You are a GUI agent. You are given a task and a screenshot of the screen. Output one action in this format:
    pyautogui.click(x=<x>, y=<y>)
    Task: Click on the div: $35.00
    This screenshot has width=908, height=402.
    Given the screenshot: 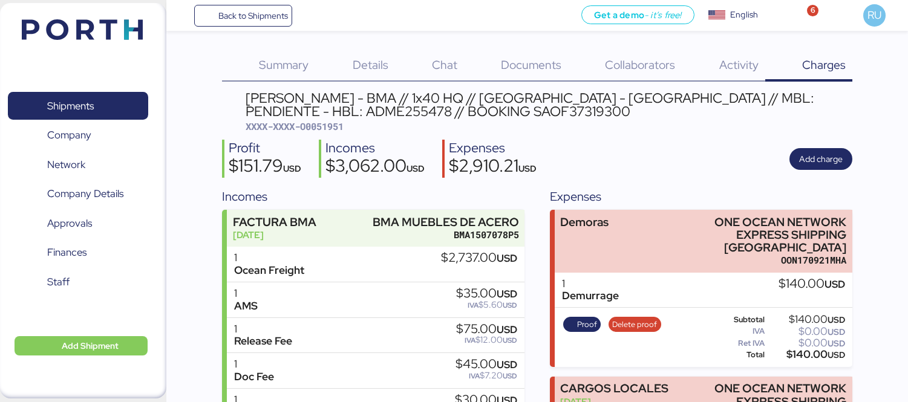 What is the action you would take?
    pyautogui.click(x=486, y=294)
    